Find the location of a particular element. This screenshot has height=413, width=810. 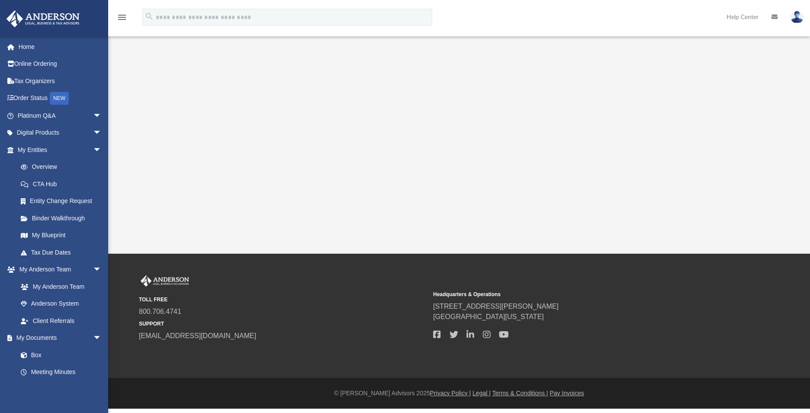

a: CTA Hub is located at coordinates (63, 184).